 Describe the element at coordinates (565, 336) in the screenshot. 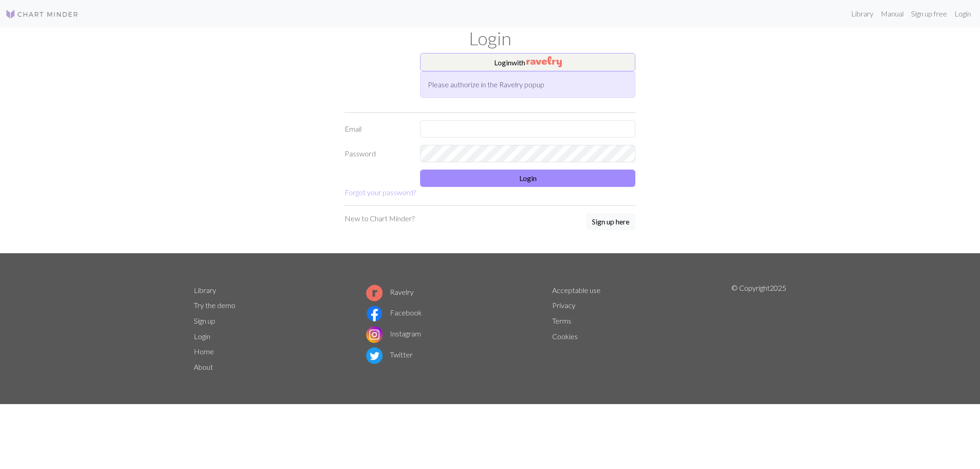

I see `a: Cookies` at that location.